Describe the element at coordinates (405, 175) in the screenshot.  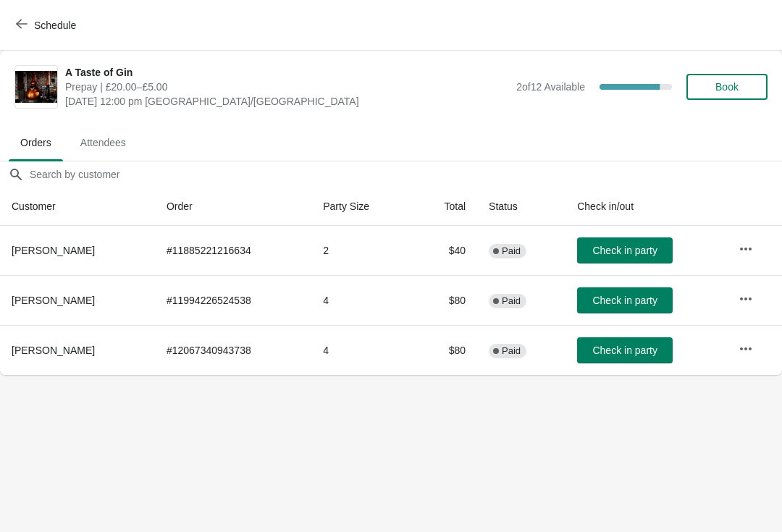
I see `input: Search by customer` at that location.